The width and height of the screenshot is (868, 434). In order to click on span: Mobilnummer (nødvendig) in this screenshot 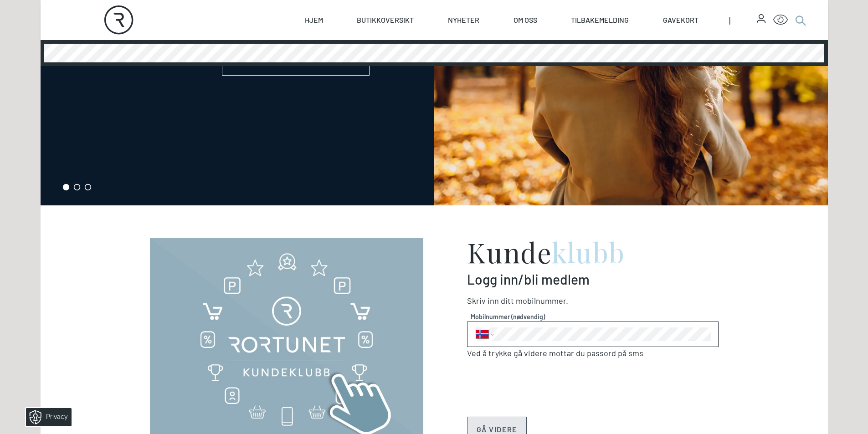, I will do `click(593, 316)`.